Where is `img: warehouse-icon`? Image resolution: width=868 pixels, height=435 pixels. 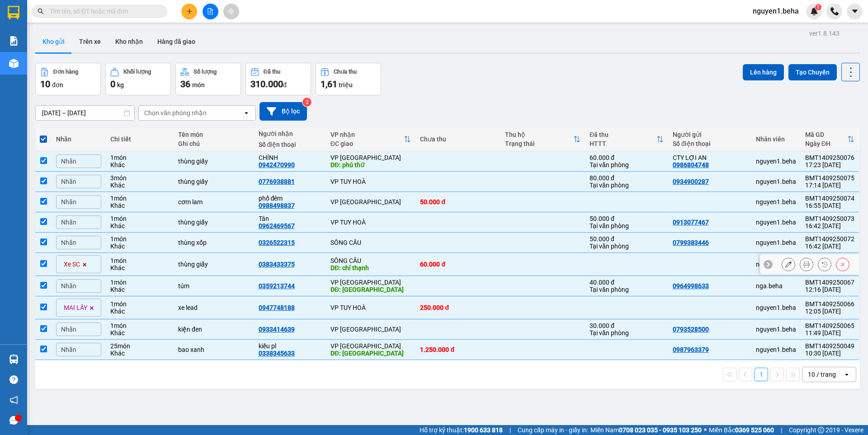
img: warehouse-icon is located at coordinates (13, 359).